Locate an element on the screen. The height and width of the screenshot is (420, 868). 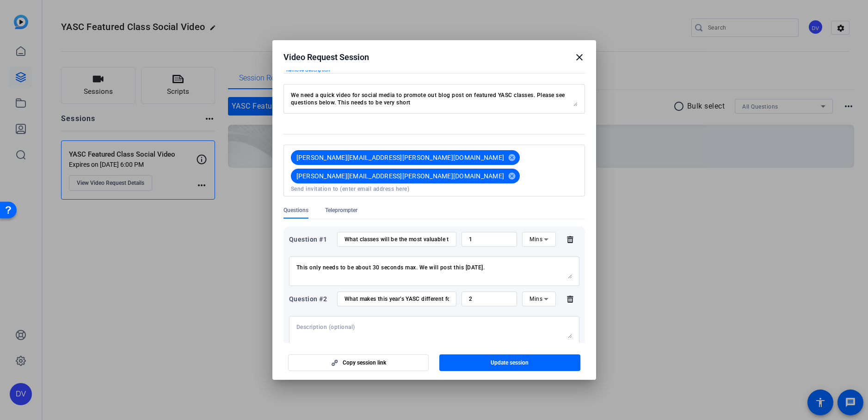
div: Question #1 is located at coordinates (310, 240).